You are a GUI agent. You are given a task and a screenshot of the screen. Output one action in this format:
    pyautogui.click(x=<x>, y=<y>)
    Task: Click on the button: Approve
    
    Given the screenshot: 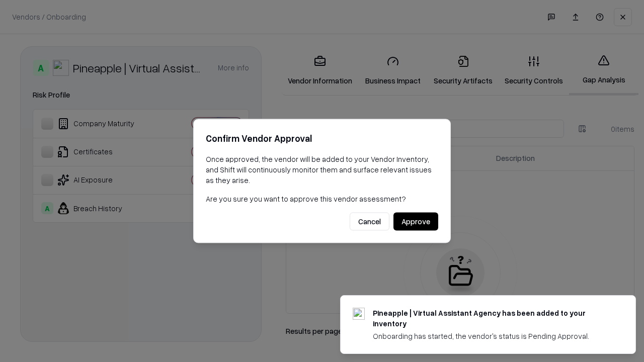 What is the action you would take?
    pyautogui.click(x=415, y=222)
    